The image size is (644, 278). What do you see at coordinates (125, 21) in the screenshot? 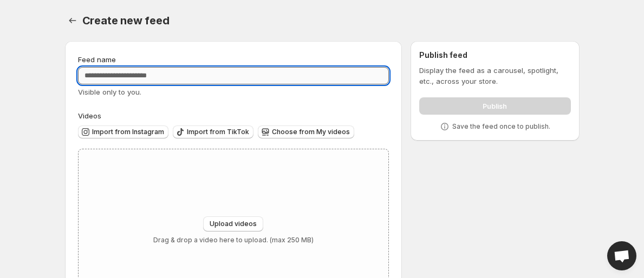
I see `span: Create new feed` at bounding box center [125, 21].